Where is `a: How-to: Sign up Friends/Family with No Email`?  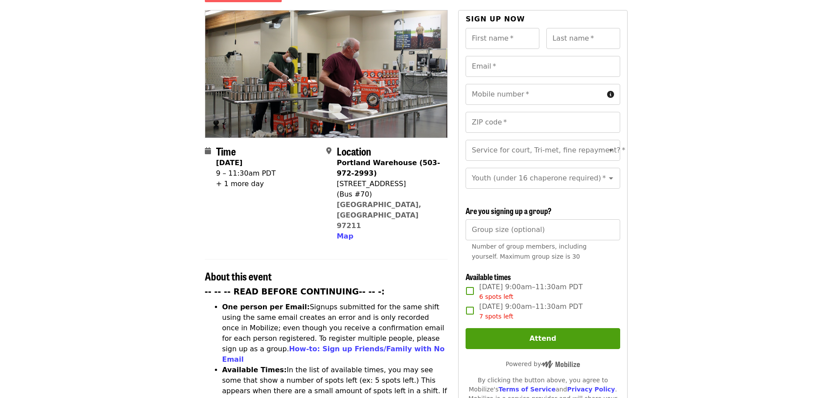 a: How-to: Sign up Friends/Family with No Email is located at coordinates (334, 354).